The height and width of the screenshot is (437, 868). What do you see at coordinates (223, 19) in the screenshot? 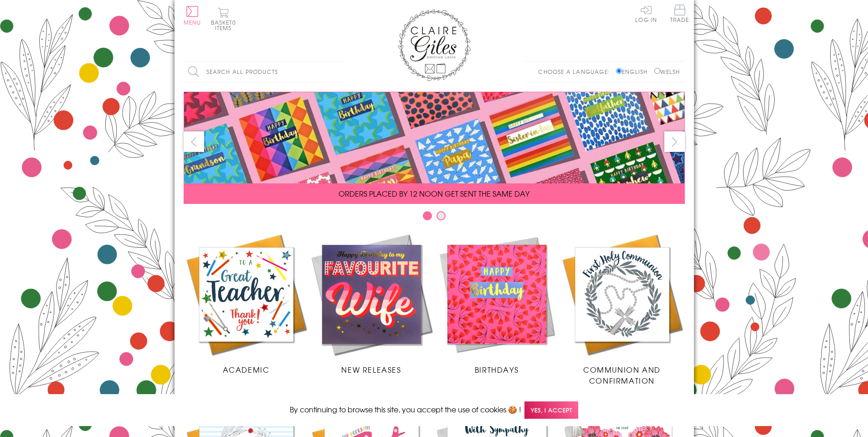
I see `button: Basket0 items` at bounding box center [223, 19].